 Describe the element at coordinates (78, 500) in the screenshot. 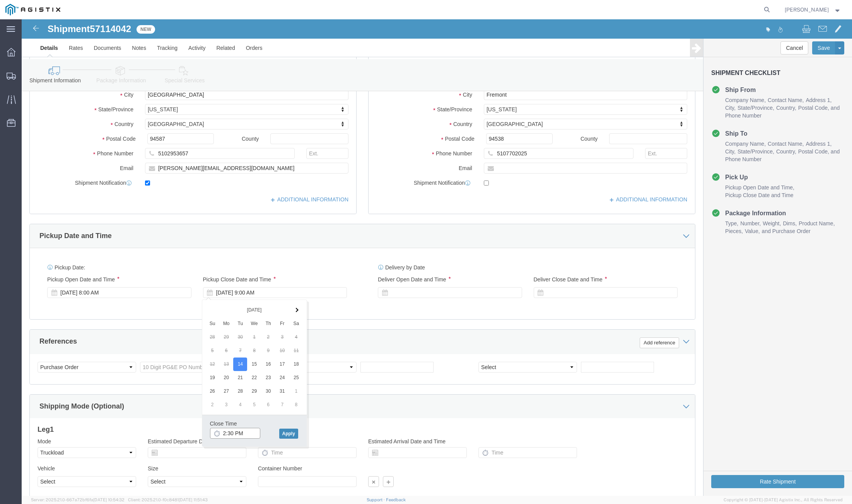

I see `span: Server: 2025.21.0-667a72bf6fa` at that location.